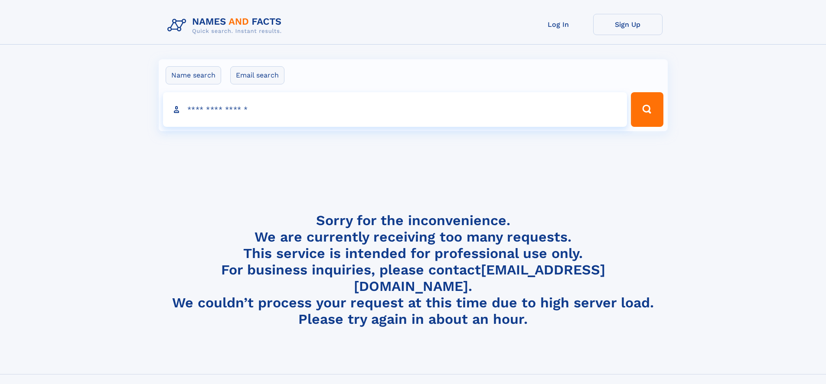 Image resolution: width=826 pixels, height=384 pixels. Describe the element at coordinates (257, 75) in the screenshot. I see `label: Email search` at that location.